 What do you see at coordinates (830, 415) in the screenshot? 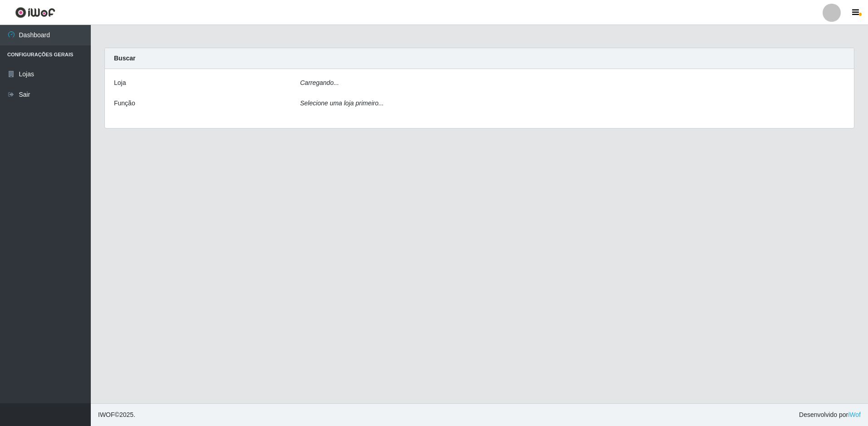
I see `span: Desenvolvido por` at bounding box center [830, 415].